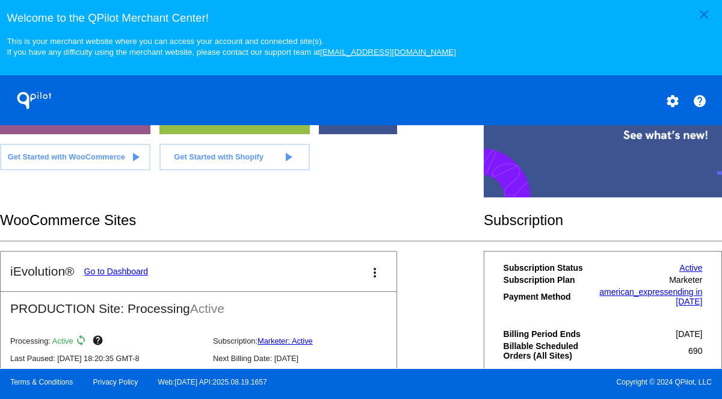 The image size is (722, 399). What do you see at coordinates (309, 341) in the screenshot?
I see `p: Subscription:` at bounding box center [309, 341].